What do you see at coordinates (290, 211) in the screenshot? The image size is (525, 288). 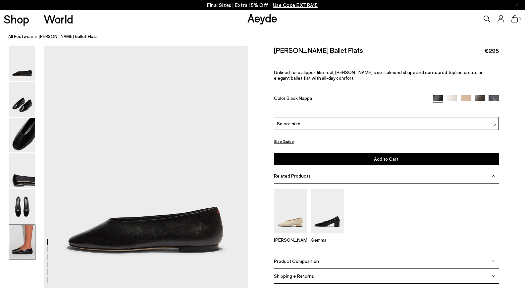 I see `img: Delia Low-Heeled Ballet Pumps` at bounding box center [290, 211].